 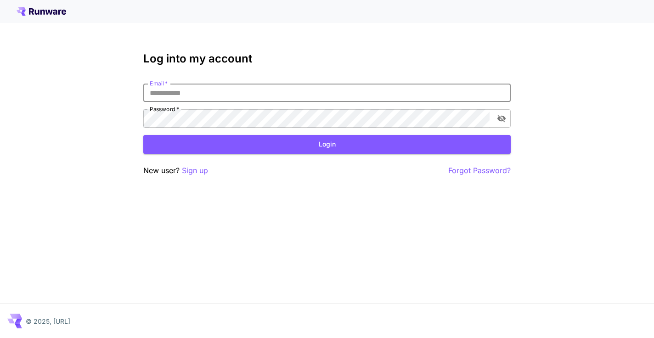 I want to click on p: New user?, so click(x=176, y=170).